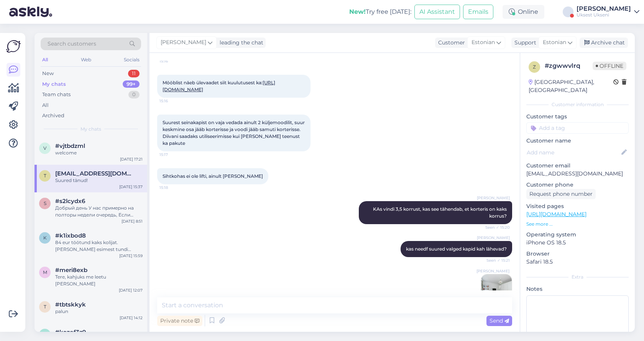 The height and width of the screenshot is (341, 644). Describe the element at coordinates (357, 11) in the screenshot. I see `b: New!` at that location.